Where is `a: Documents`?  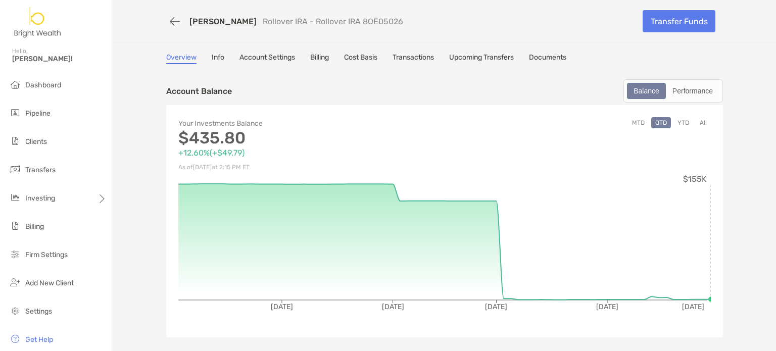 a: Documents is located at coordinates (548, 59).